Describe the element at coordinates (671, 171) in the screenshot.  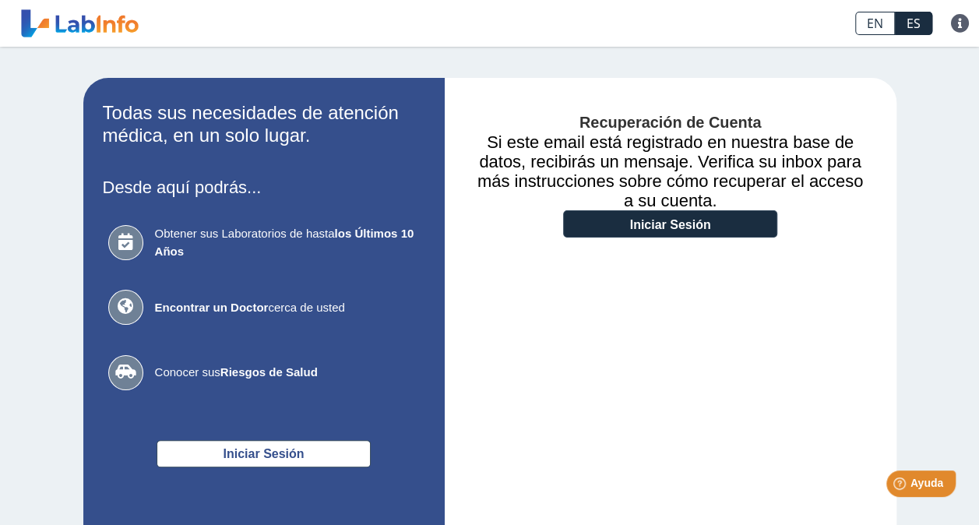
I see `h3: Si este email está registrado en nuestra base de datos, recibirás un mensaje. Verifica su inbox p...` at that location.